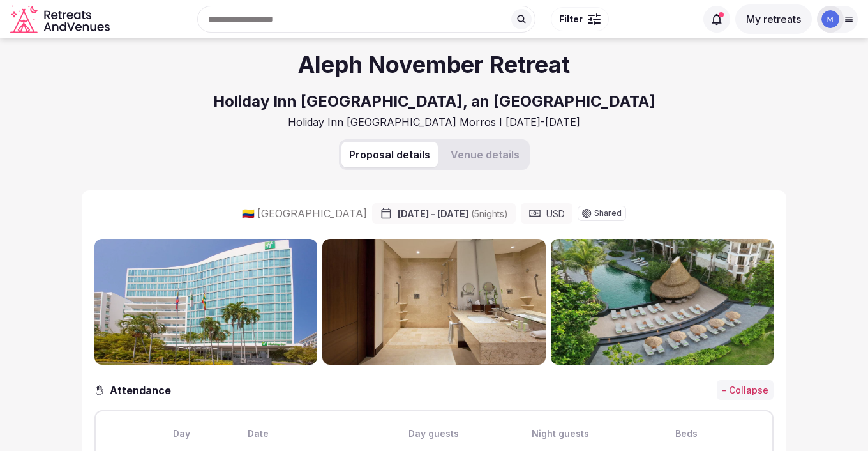 The height and width of the screenshot is (451, 868). What do you see at coordinates (579, 19) in the screenshot?
I see `button: Filter` at bounding box center [579, 19].